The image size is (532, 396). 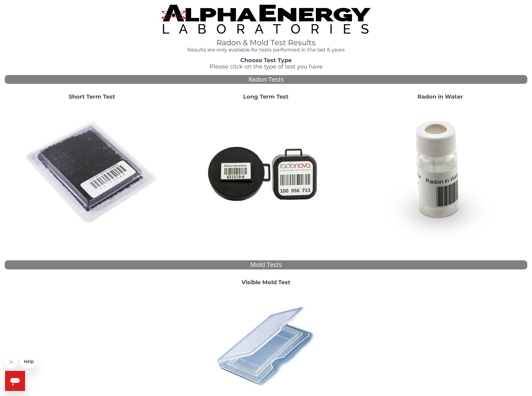 I want to click on strong: Visible Mold Test, so click(x=266, y=282).